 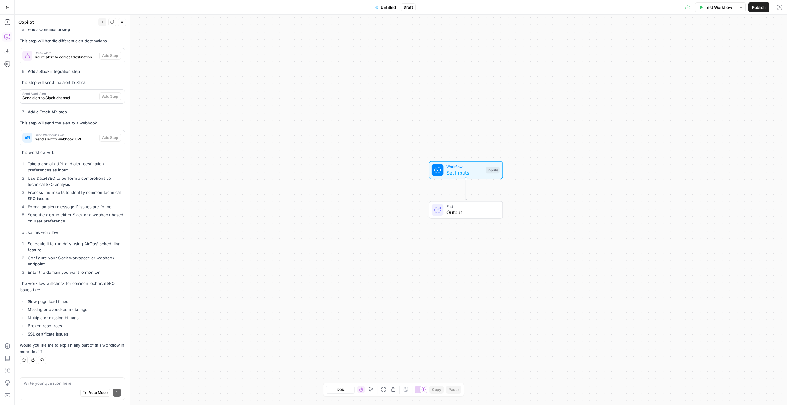 I want to click on span: Paste, so click(x=454, y=390).